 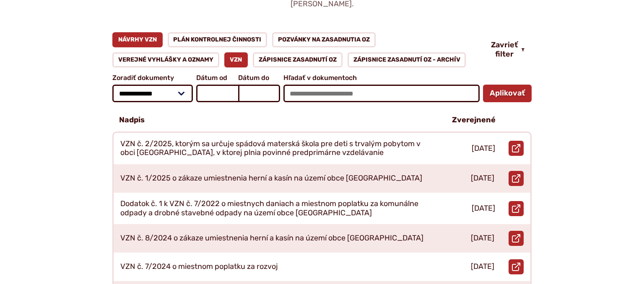 I want to click on a: Zápisnice zasadnutí OZ, so click(x=298, y=60).